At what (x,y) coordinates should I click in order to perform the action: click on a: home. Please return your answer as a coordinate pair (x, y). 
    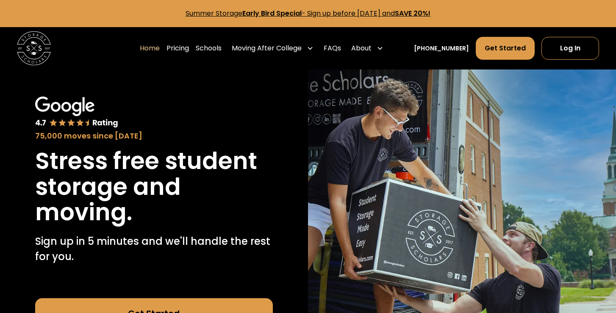
    Looking at the image, I should click on (34, 48).